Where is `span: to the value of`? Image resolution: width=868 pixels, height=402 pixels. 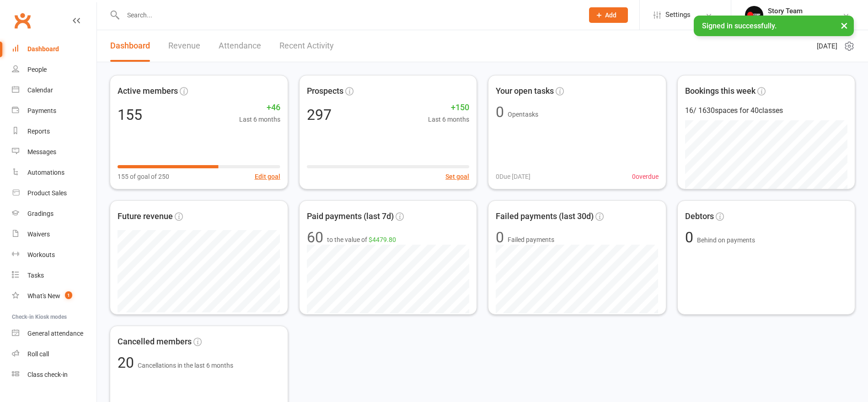 span: to the value of is located at coordinates (362, 240).